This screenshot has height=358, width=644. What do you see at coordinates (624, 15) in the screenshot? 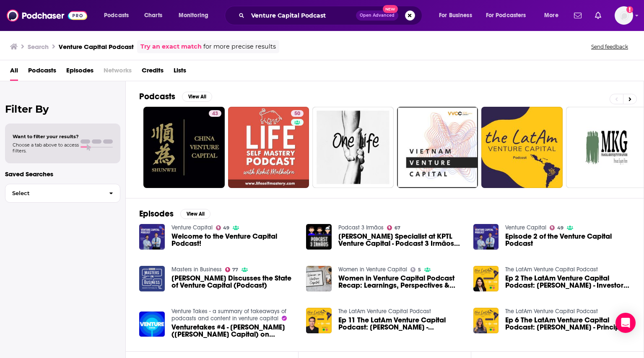
I see `img: User Profile` at bounding box center [624, 15].